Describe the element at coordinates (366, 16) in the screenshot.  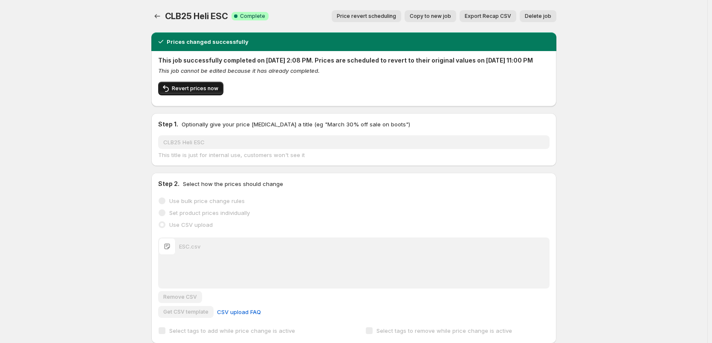
I see `span: Price revert scheduling` at that location.